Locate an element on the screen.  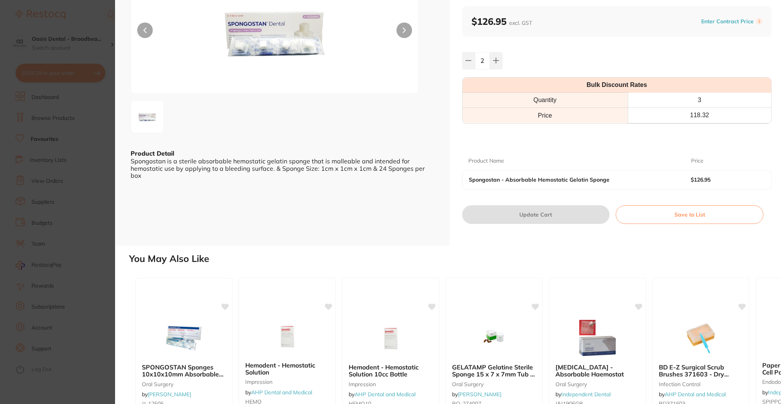
label: i is located at coordinates (759, 21).